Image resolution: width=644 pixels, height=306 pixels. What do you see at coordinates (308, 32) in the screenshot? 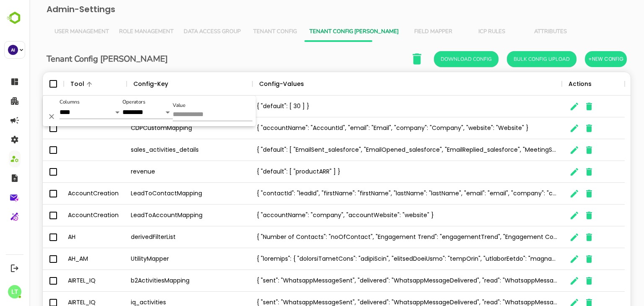
I see `div: Vertical tabs example` at bounding box center [308, 32].